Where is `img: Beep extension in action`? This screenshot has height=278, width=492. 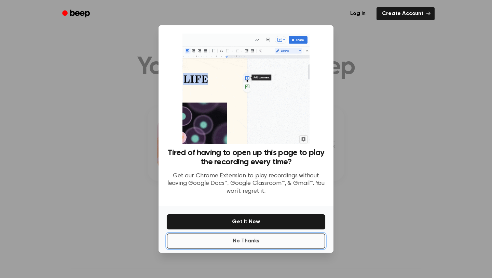
img: Beep extension in action is located at coordinates (246, 89).